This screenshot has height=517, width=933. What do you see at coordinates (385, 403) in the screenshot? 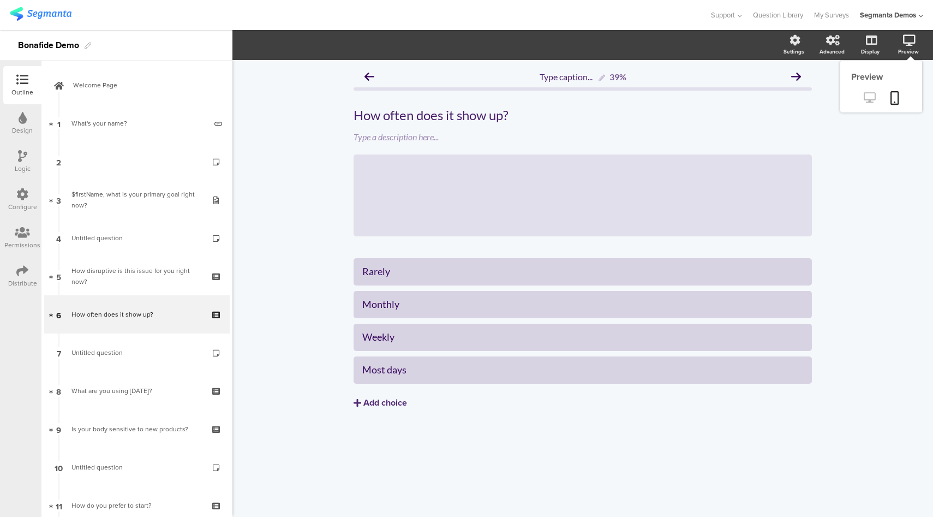
I see `div: Add choice` at bounding box center [385, 403].